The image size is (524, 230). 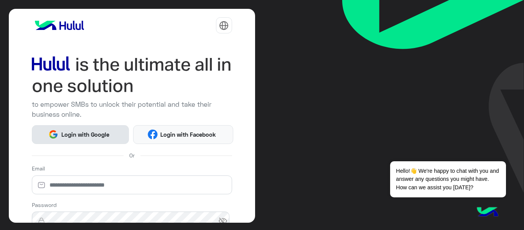 I want to click on img: email, so click(x=41, y=185).